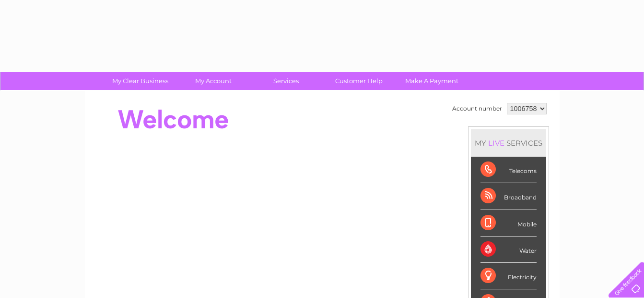 Image resolution: width=644 pixels, height=298 pixels. I want to click on div: Broadband, so click(508, 196).